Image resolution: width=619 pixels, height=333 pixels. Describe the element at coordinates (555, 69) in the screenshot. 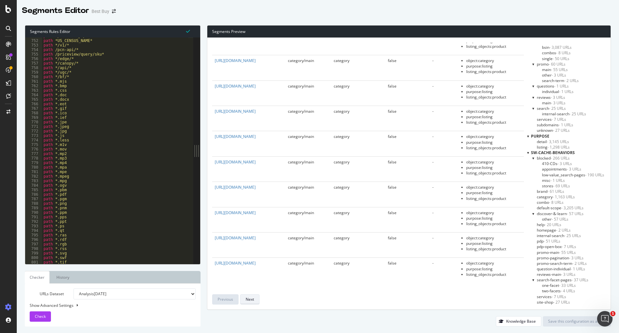

I see `span: Click to filter pagetype on promo/main` at that location.